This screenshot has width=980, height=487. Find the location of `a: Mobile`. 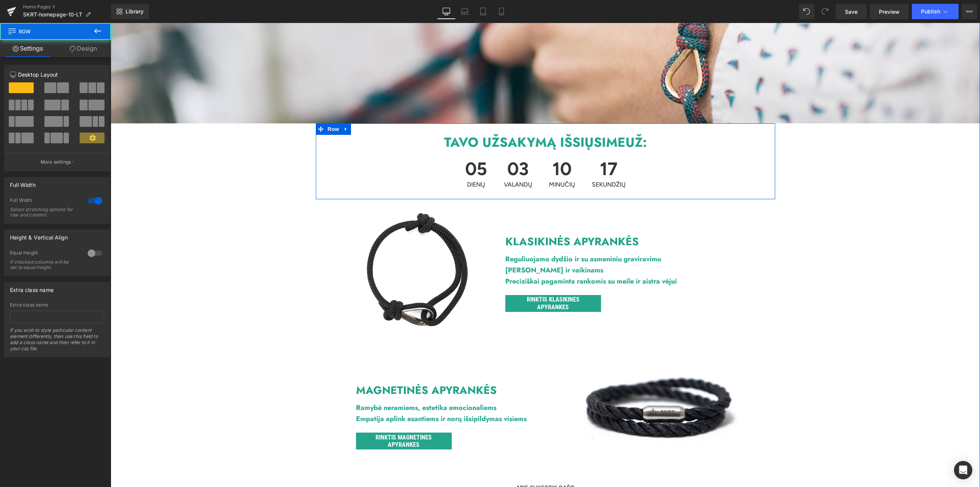

a: Mobile is located at coordinates (501, 12).